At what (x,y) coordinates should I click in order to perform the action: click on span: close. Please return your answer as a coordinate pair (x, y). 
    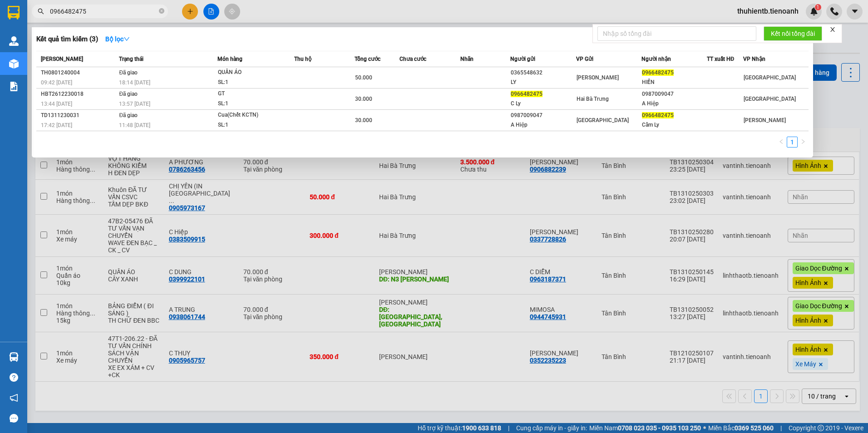
    Looking at the image, I should click on (832, 29).